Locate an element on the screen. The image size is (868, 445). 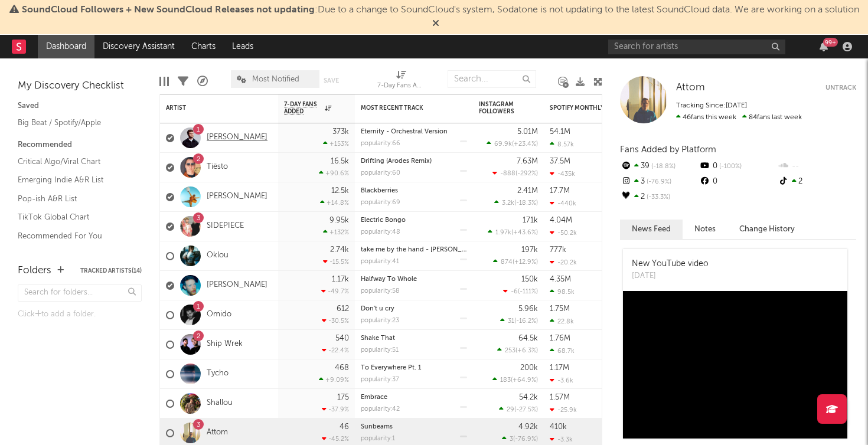
div: 3 is located at coordinates (659, 182).